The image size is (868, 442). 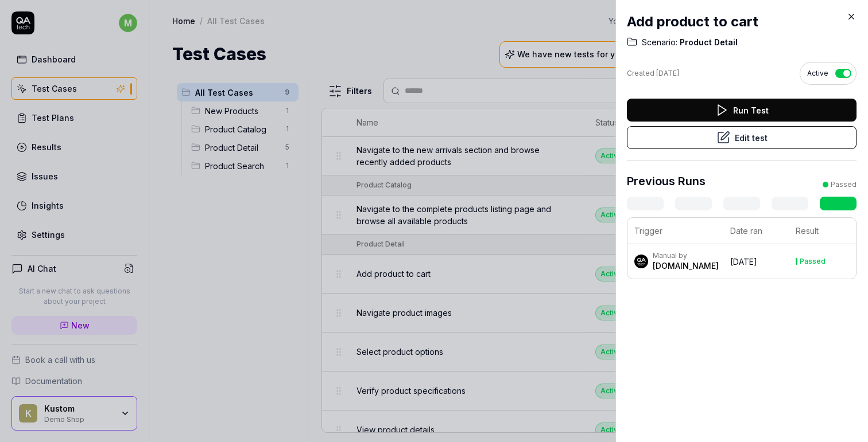 What do you see at coordinates (653, 73) in the screenshot?
I see `div: Created` at bounding box center [653, 73].